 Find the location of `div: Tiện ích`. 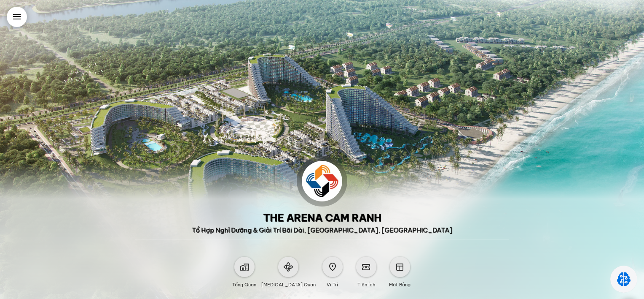

div: Tiện ích is located at coordinates (366, 282).